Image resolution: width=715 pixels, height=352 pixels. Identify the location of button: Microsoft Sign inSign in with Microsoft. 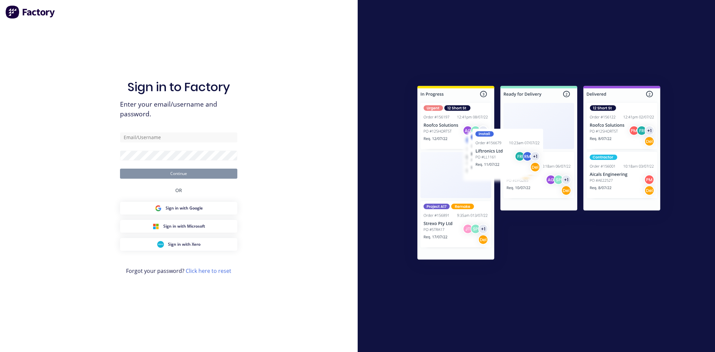
(179, 226).